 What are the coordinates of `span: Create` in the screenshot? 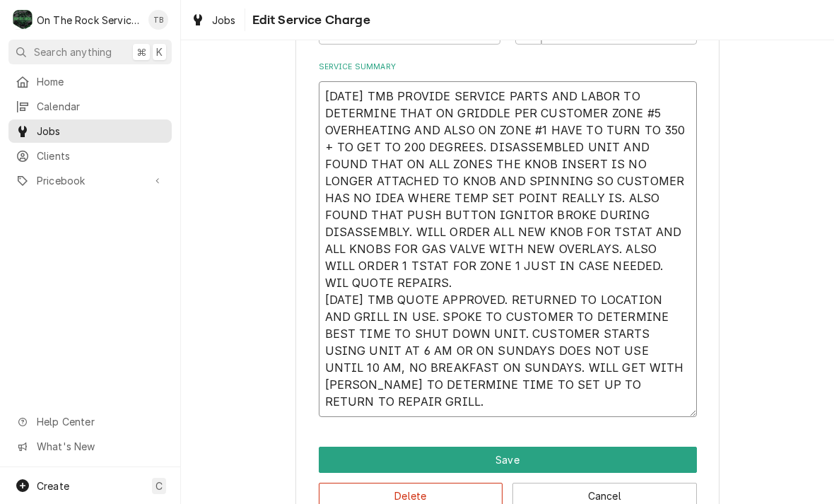 It's located at (53, 486).